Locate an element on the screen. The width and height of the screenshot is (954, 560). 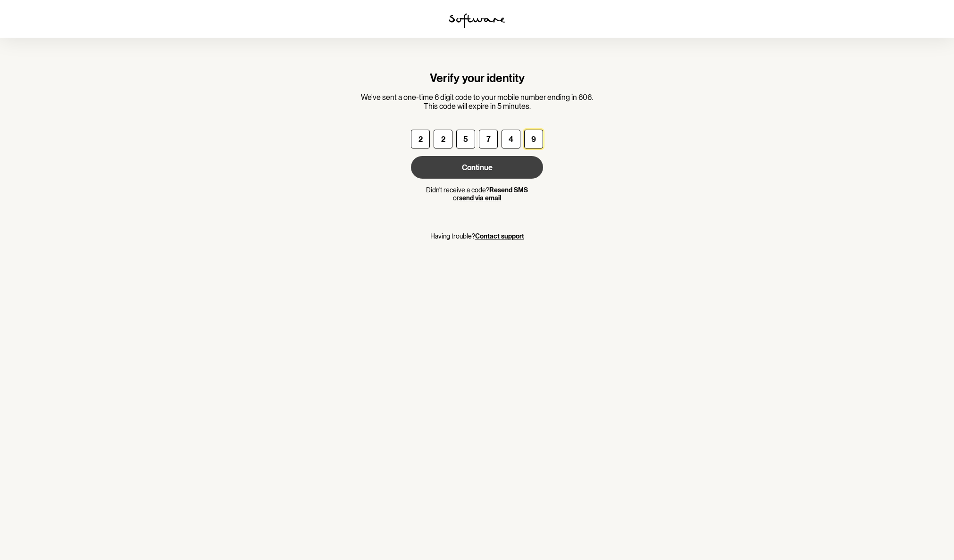
img: software logo is located at coordinates (477, 21).